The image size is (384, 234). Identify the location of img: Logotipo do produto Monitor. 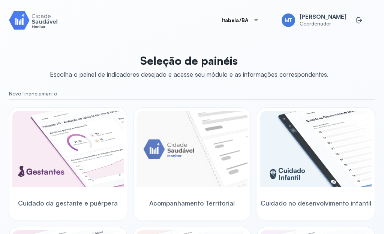
(33, 20).